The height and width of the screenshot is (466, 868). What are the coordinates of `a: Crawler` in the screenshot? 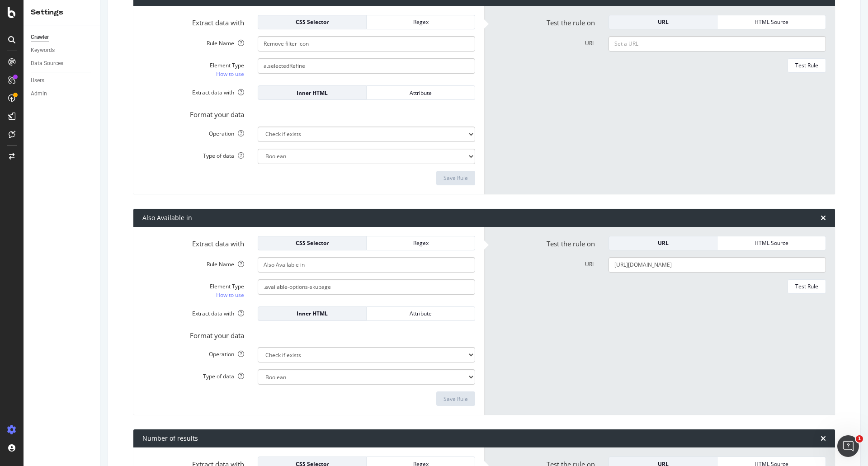 It's located at (62, 37).